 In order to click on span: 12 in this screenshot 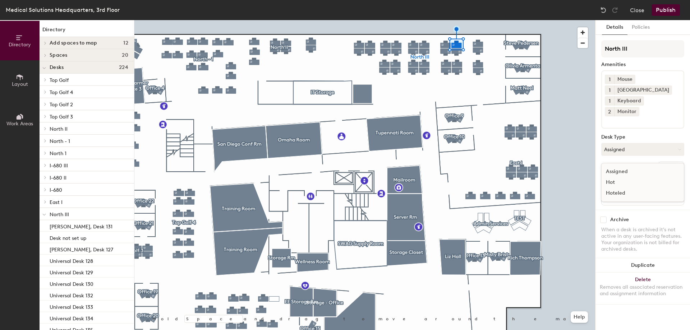, I will do `click(126, 43)`.